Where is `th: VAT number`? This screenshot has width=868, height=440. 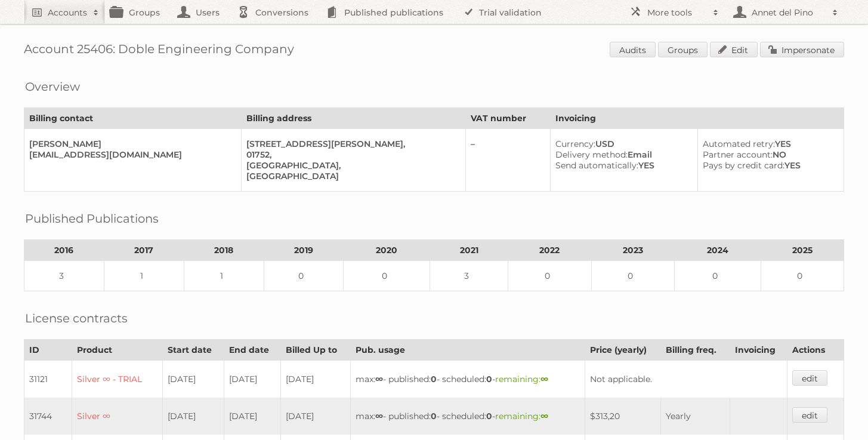
th: VAT number is located at coordinates (508, 118).